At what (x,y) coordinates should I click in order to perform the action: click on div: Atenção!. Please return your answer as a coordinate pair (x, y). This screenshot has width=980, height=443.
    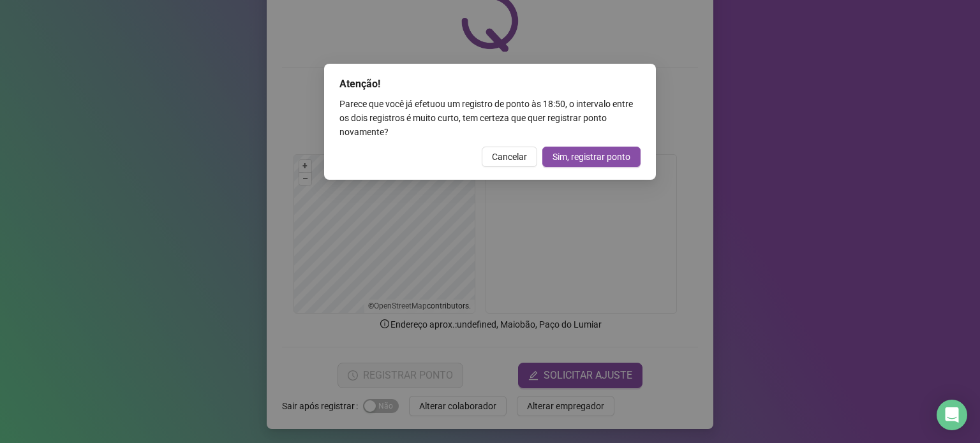
    Looking at the image, I should click on (490, 84).